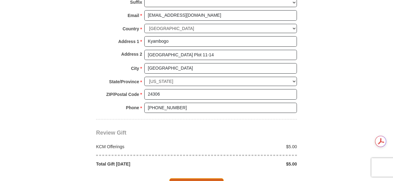 The width and height of the screenshot is (393, 181). Describe the element at coordinates (129, 41) in the screenshot. I see `strong: Address 1` at that location.